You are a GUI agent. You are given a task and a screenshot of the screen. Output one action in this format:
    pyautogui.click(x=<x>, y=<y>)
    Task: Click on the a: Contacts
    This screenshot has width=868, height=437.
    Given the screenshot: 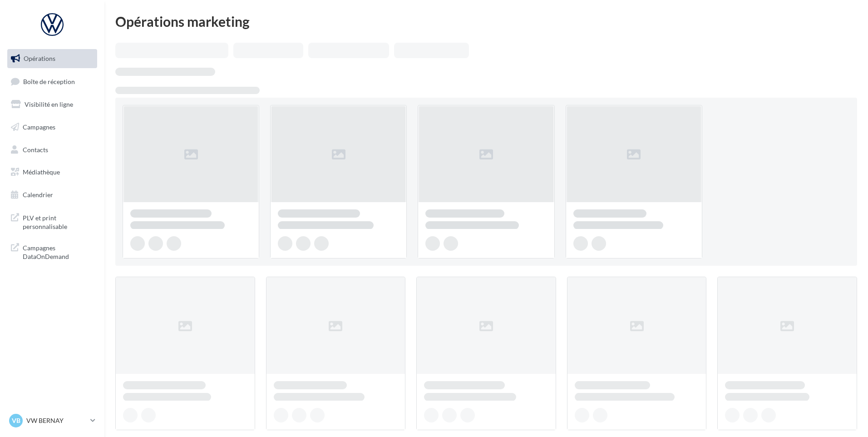 What is the action you would take?
    pyautogui.click(x=52, y=150)
    